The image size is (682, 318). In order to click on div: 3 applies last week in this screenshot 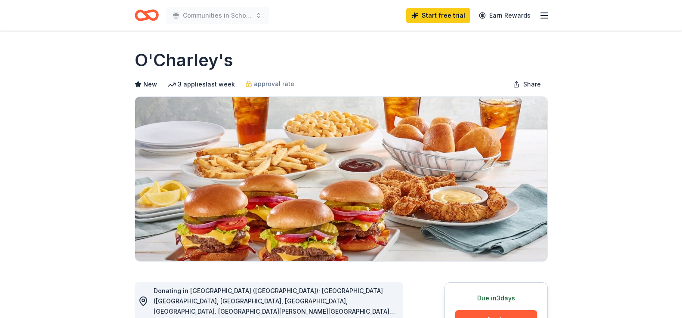, I will do `click(201, 84)`.